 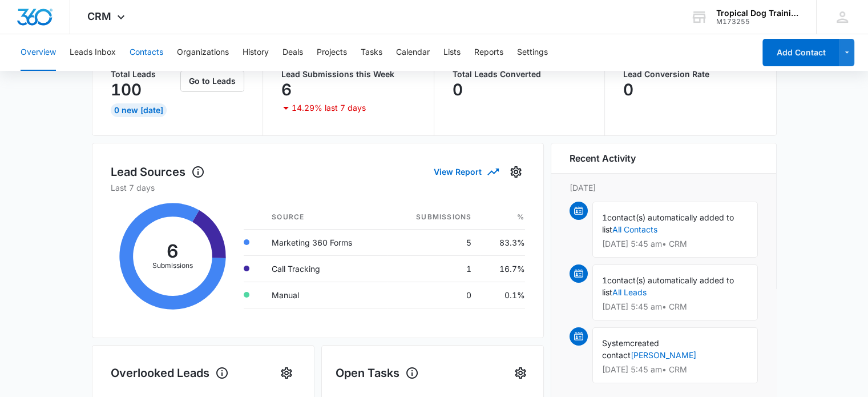 I want to click on p: Total Leads, so click(x=144, y=74).